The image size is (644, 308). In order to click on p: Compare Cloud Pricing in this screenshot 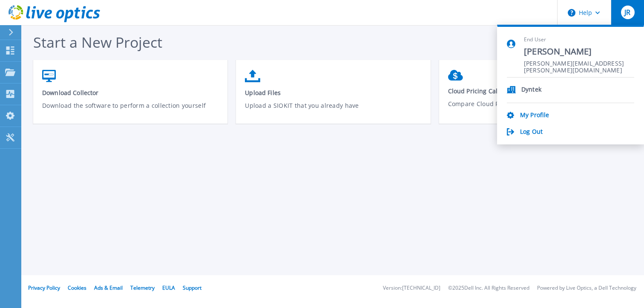, I will do `click(537, 109)`.